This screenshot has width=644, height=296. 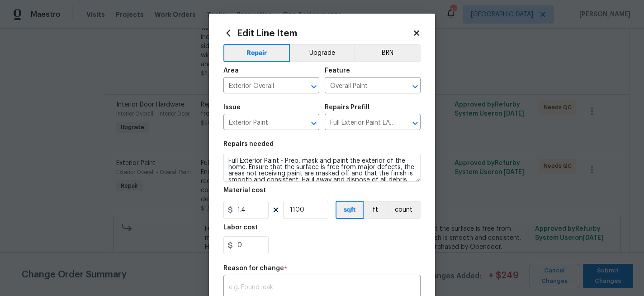 I want to click on h2: Edit Line Item, so click(x=318, y=33).